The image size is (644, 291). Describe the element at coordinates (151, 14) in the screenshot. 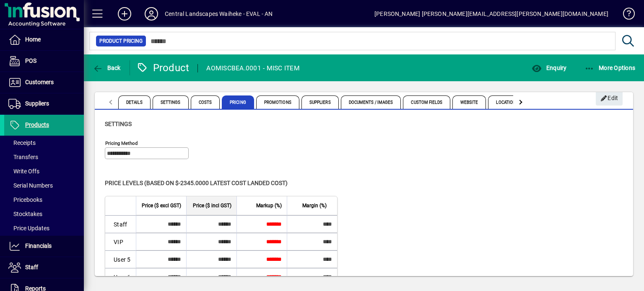

I see `button: Profile` at that location.